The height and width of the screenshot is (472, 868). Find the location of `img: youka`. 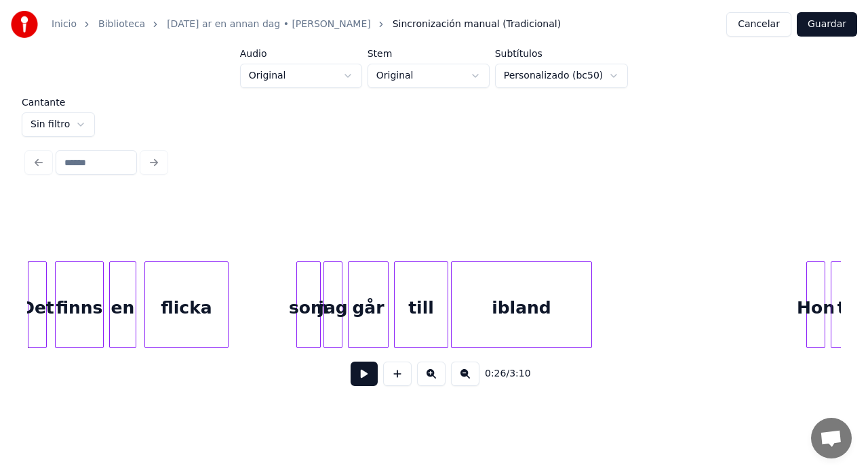

img: youka is located at coordinates (24, 24).